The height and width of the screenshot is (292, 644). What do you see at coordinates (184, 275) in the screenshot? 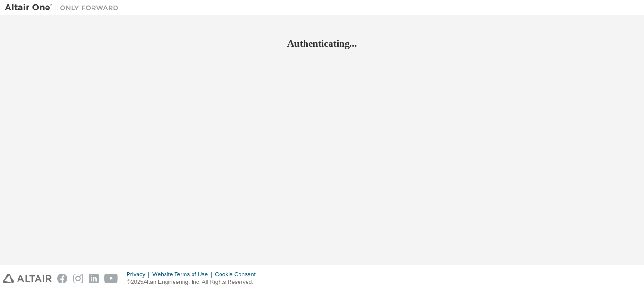
I see `div: Website Terms of Use` at bounding box center [184, 275].